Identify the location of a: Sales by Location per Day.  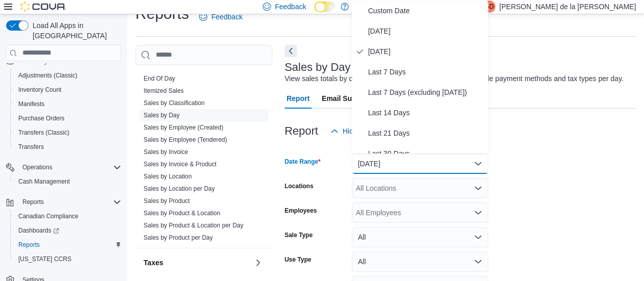
(179, 188).